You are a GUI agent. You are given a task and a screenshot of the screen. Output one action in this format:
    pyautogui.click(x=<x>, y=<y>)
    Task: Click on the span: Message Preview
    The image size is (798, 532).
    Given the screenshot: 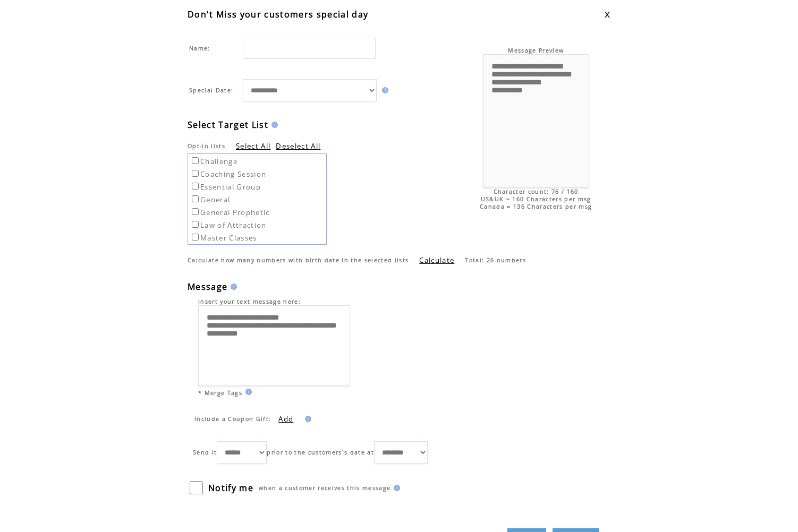 What is the action you would take?
    pyautogui.click(x=536, y=50)
    